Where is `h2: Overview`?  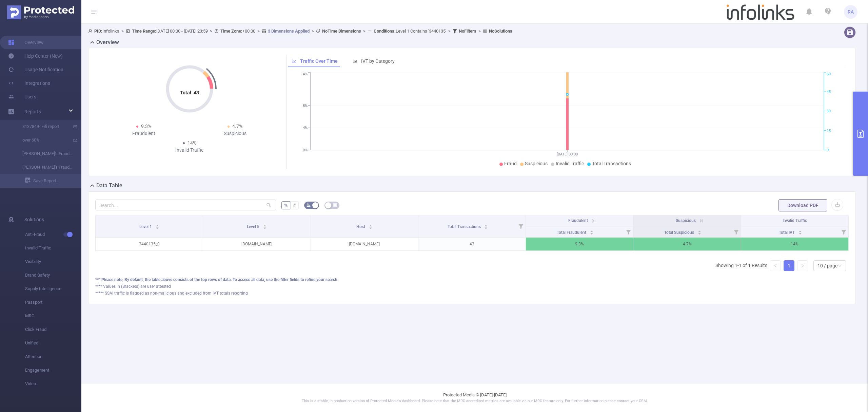
h2: Overview is located at coordinates (107, 42).